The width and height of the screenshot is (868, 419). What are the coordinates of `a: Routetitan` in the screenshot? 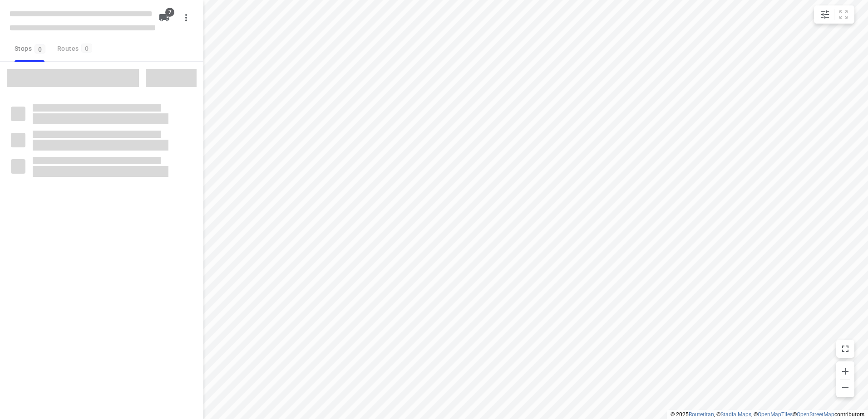 It's located at (701, 415).